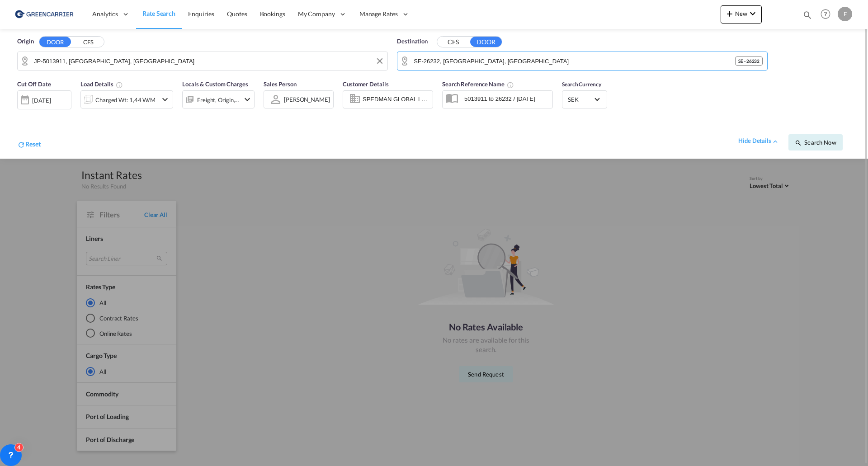 This screenshot has height=466, width=868. I want to click on span: Reset, so click(33, 143).